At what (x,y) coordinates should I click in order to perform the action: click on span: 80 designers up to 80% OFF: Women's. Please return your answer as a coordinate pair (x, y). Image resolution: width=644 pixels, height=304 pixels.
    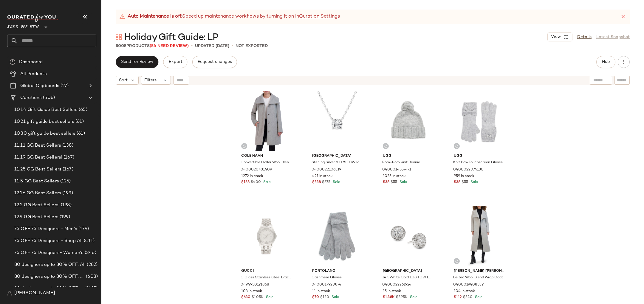
    Looking at the image, I should click on (49, 289).